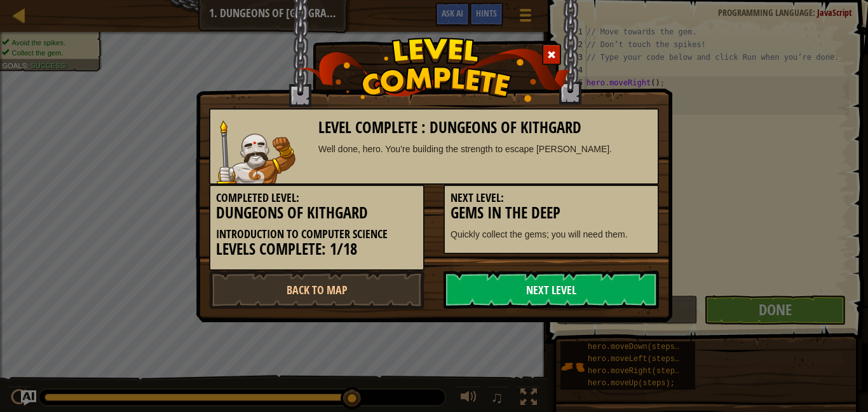 This screenshot has height=412, width=868. Describe the element at coordinates (551, 198) in the screenshot. I see `h5: Next Level:` at that location.